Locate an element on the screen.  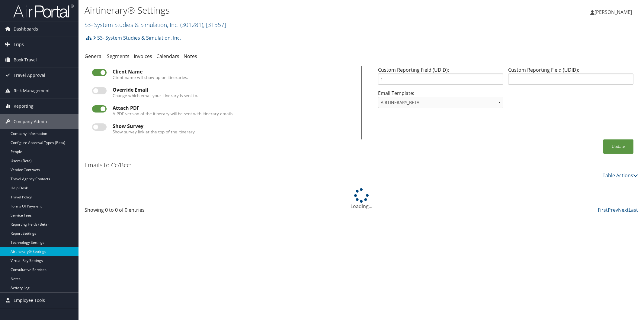
label: Change which email your itinerary is sent to. is located at coordinates (156, 95).